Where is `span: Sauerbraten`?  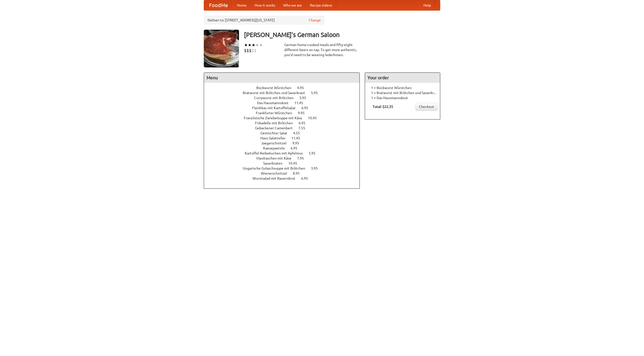 span: Sauerbraten is located at coordinates (275, 163).